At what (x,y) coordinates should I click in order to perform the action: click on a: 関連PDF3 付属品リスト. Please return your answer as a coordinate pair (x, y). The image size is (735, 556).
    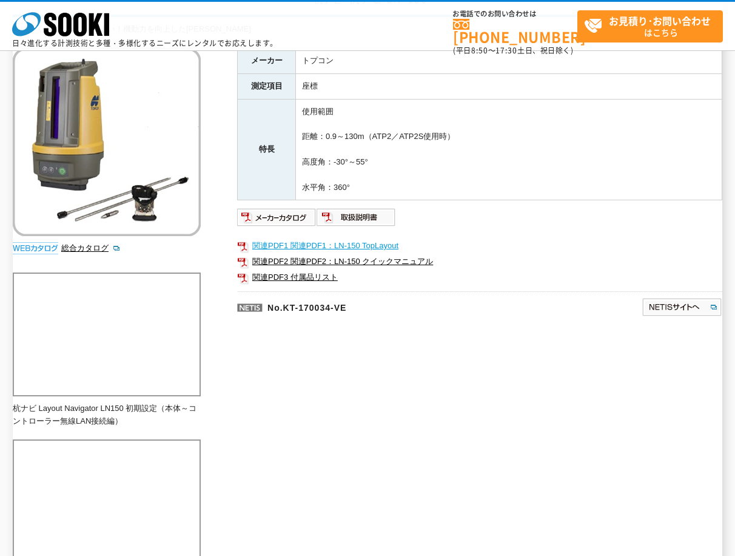
    Looking at the image, I should click on (480, 277).